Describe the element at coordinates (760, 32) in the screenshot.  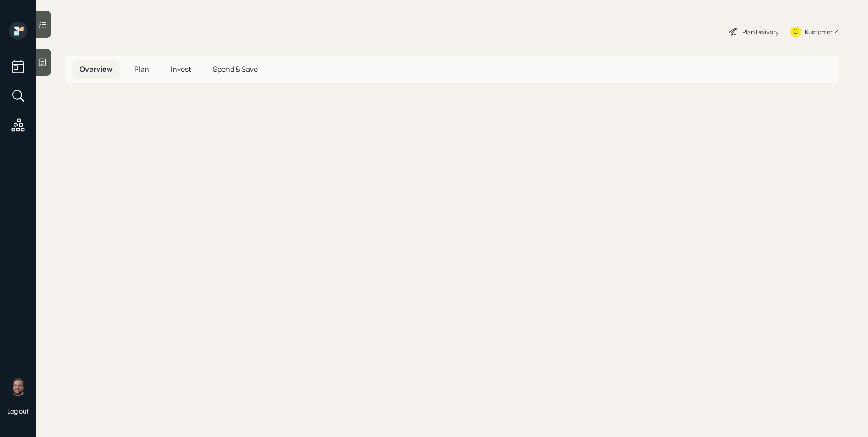
I see `div: Plan Delivery` at that location.